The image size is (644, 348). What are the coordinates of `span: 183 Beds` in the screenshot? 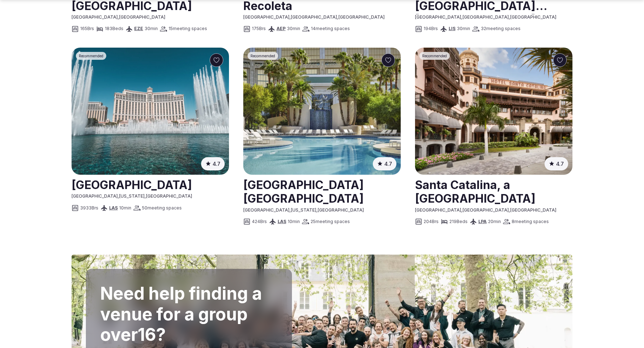 It's located at (114, 28).